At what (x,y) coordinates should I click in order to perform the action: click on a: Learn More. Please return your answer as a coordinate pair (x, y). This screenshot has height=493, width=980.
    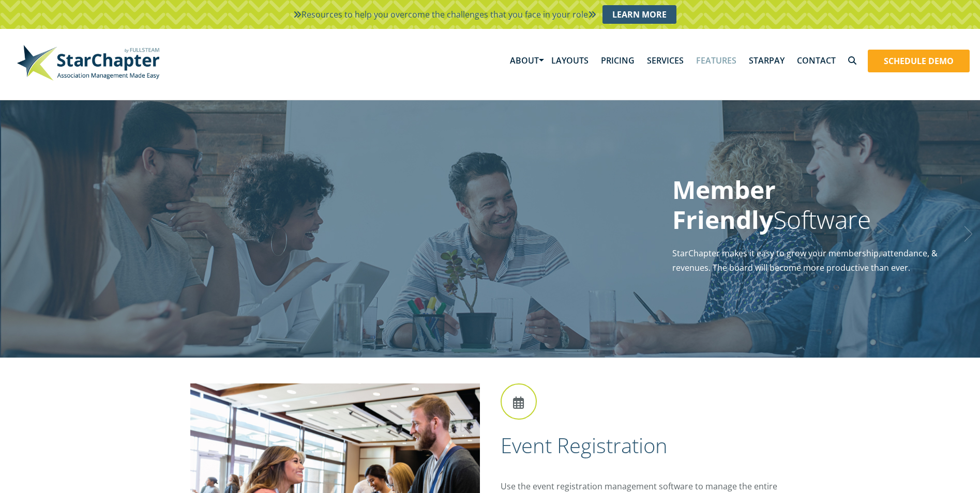
    Looking at the image, I should click on (639, 14).